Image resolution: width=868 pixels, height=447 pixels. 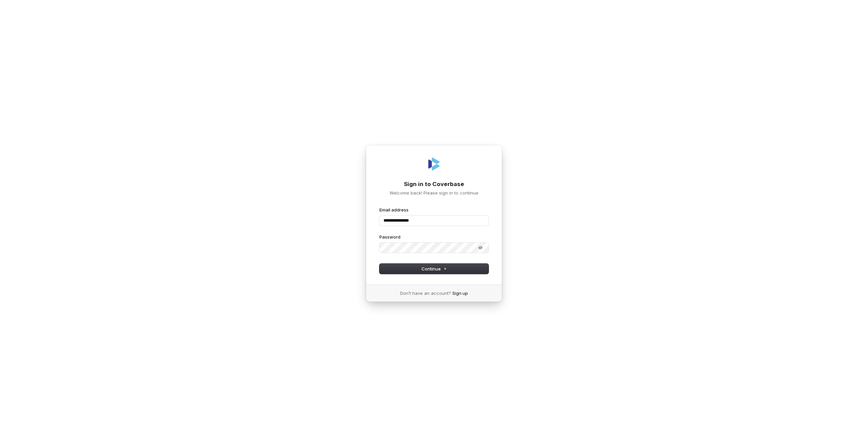 I want to click on button: Show password, so click(x=481, y=248).